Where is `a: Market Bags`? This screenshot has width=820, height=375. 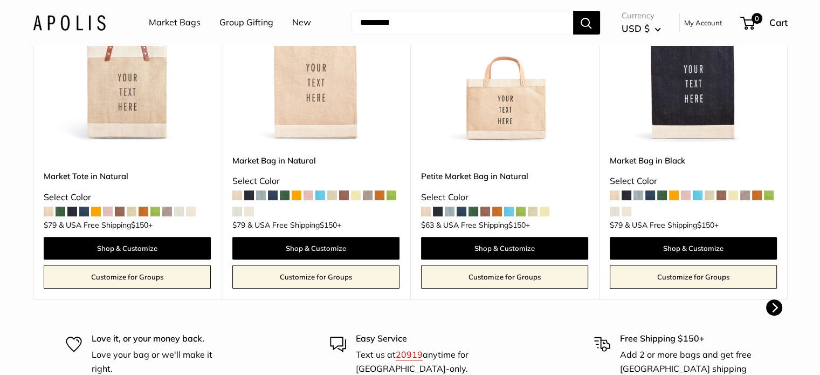
a: Market Bags is located at coordinates (175, 23).